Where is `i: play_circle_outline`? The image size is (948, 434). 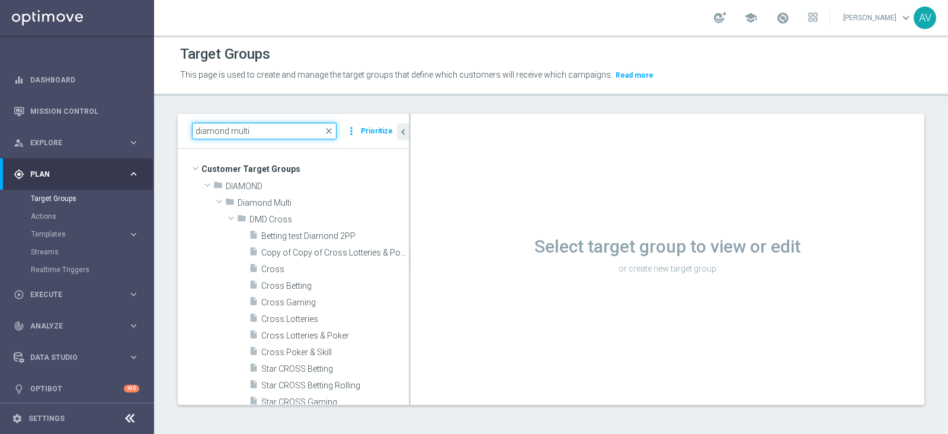 i: play_circle_outline is located at coordinates (19, 294).